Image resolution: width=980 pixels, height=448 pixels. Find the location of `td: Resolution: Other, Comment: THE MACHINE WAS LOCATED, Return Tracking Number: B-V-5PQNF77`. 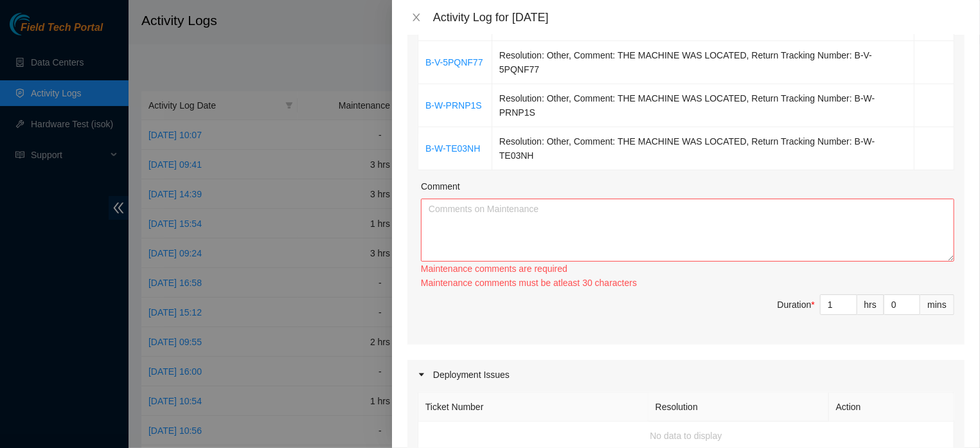

td: Resolution: Other, Comment: THE MACHINE WAS LOCATED, Return Tracking Number: B-V-5PQNF77 is located at coordinates (703, 62).